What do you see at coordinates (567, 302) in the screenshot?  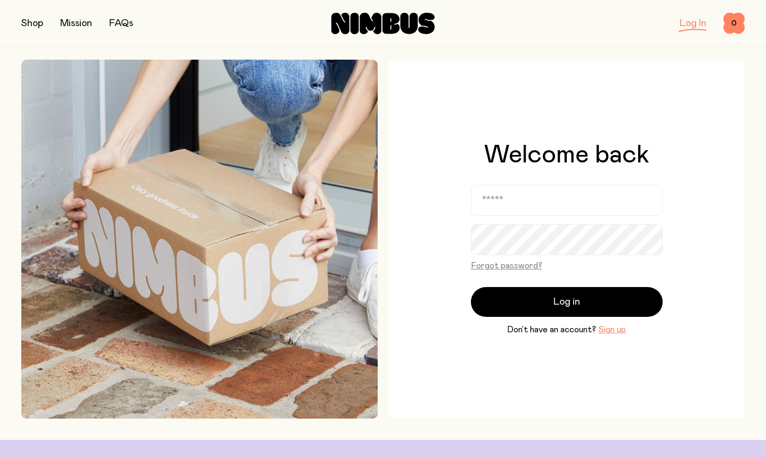 I see `button: Log in` at bounding box center [567, 302].